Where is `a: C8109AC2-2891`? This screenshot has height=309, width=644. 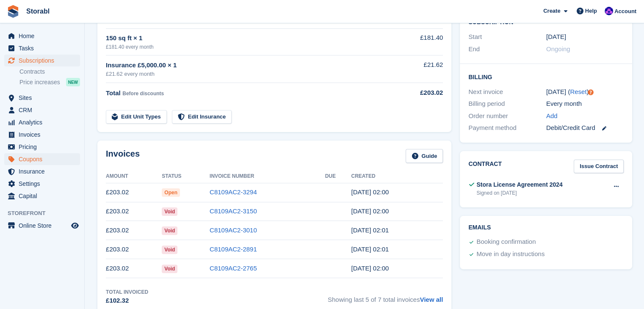
a: C8109AC2-2891 is located at coordinates (233, 249).